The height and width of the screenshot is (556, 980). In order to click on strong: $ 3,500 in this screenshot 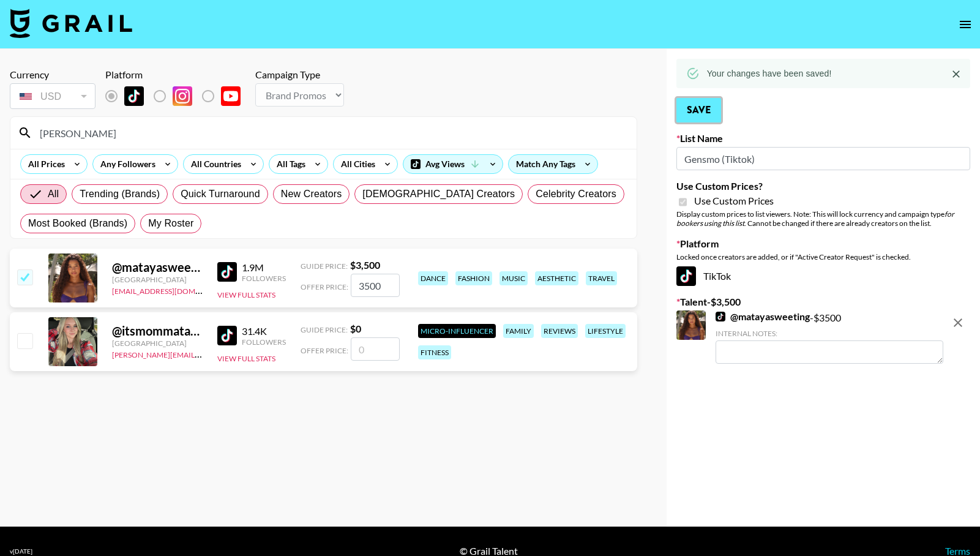, I will do `click(365, 265)`.